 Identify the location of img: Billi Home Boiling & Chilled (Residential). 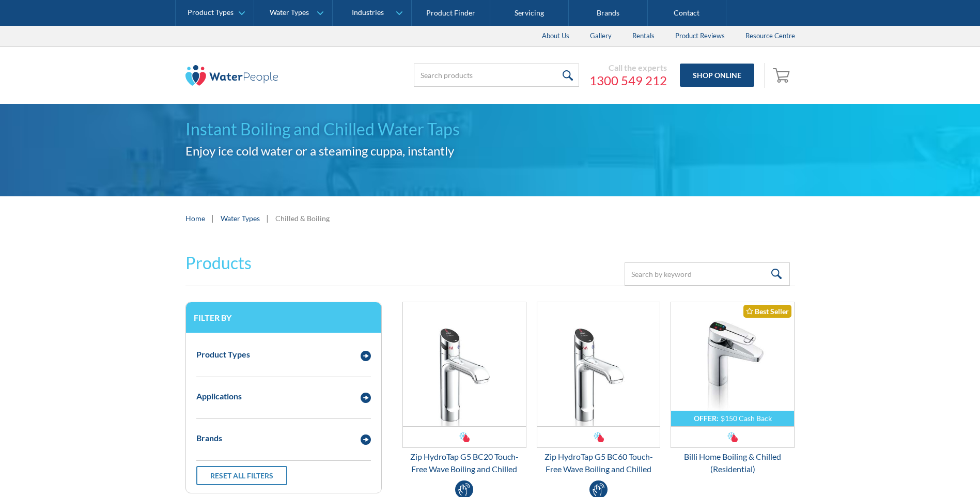
(732, 364).